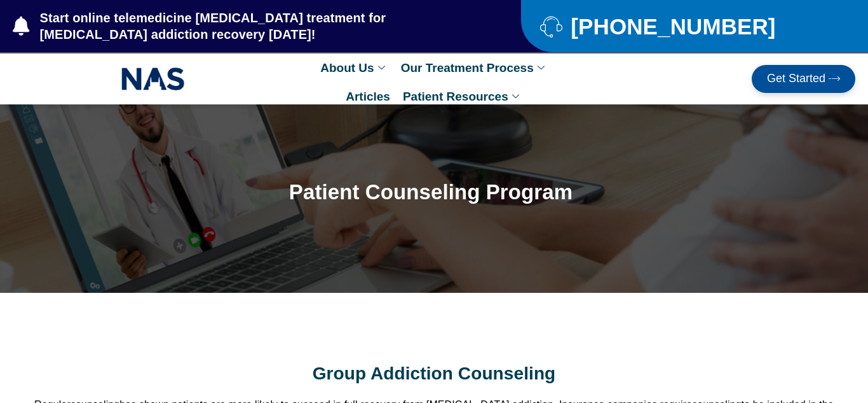  What do you see at coordinates (153, 79) in the screenshot?
I see `img: NAS_email_signature-removebg-preview.png` at bounding box center [153, 79].